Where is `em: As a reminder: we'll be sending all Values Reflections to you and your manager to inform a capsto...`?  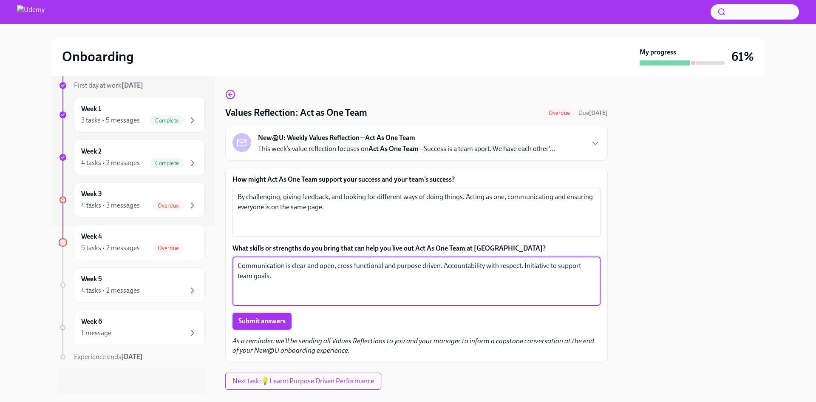 em: As a reminder: we'll be sending all Values Reflections to you and your manager to inform a capsto... is located at coordinates (413, 345).